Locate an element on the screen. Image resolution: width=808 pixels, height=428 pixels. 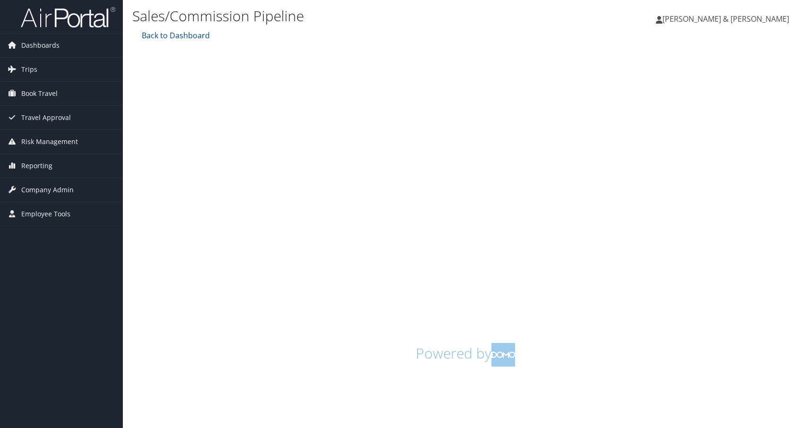
a: Back to Dashboard is located at coordinates (174, 35).